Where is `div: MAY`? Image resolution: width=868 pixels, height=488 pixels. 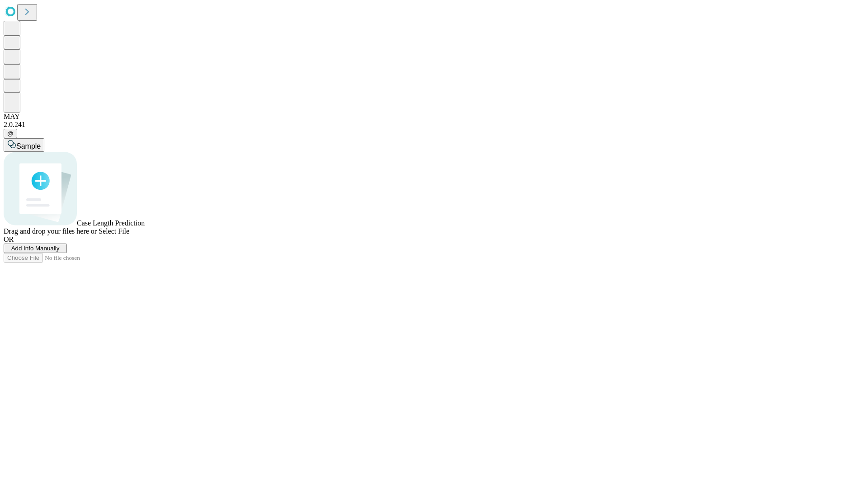 div: MAY is located at coordinates (434, 117).